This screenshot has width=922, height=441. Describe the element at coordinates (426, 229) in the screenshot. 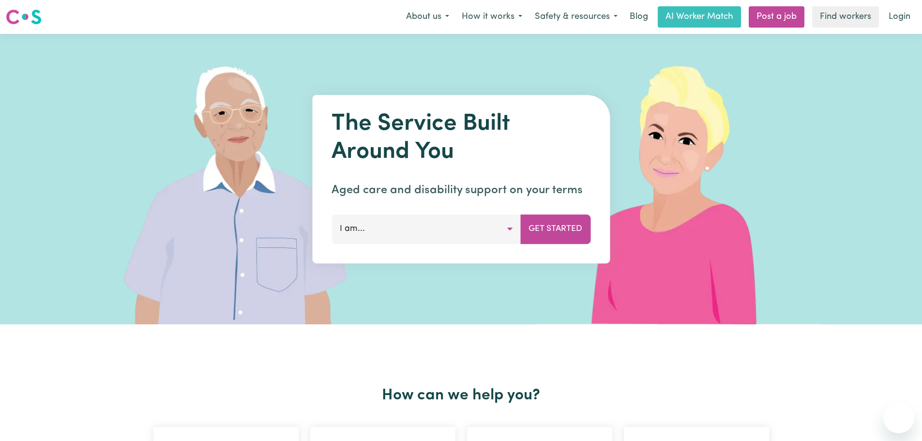

I see `button: I am...` at that location.